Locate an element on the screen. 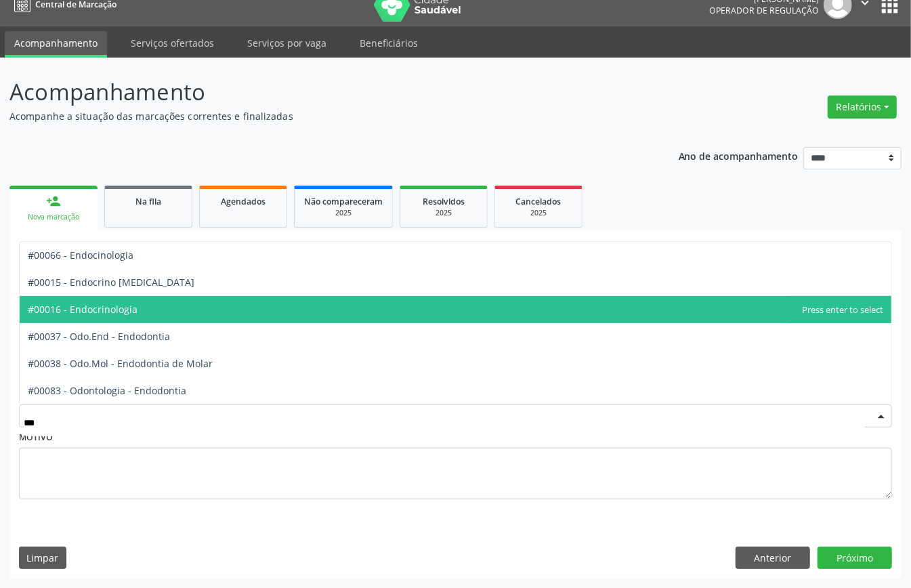 This screenshot has width=911, height=588. label: Motivo is located at coordinates (36, 437).